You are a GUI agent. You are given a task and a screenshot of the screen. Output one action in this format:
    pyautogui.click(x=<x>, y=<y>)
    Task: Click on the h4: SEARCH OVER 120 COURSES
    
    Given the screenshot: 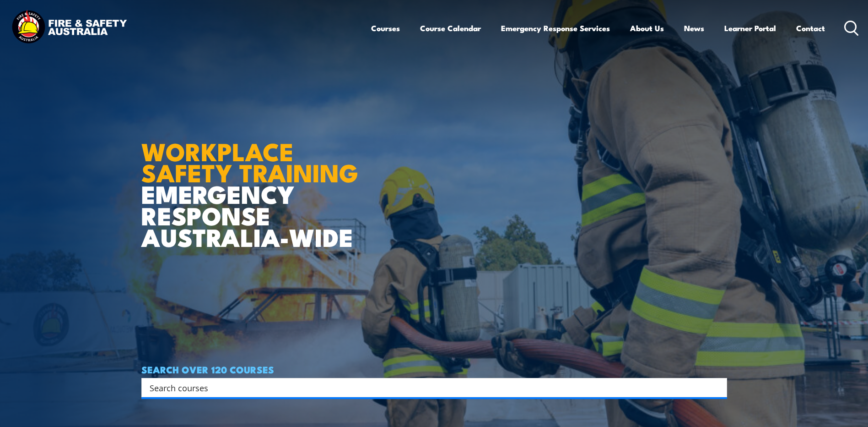 What is the action you would take?
    pyautogui.click(x=434, y=369)
    